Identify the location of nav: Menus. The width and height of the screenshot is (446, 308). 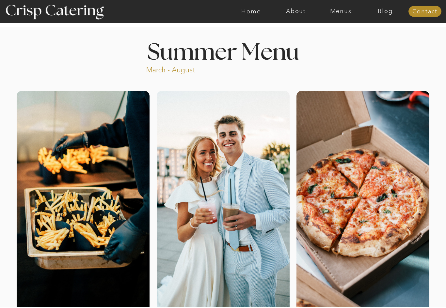
(340, 11).